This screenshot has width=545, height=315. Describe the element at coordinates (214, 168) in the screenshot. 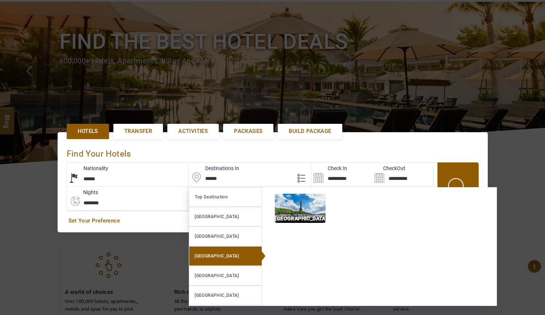

I see `label: Destinations In` at that location.